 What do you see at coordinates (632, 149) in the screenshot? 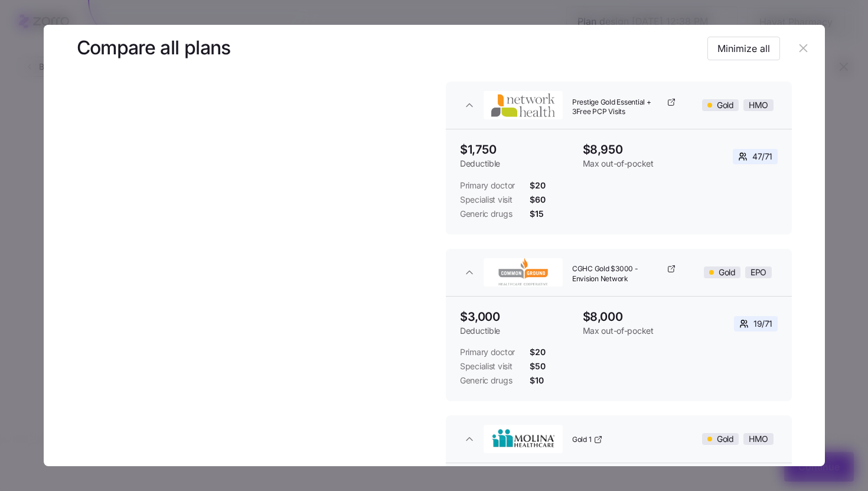
I see `span: $8,950` at bounding box center [632, 149].